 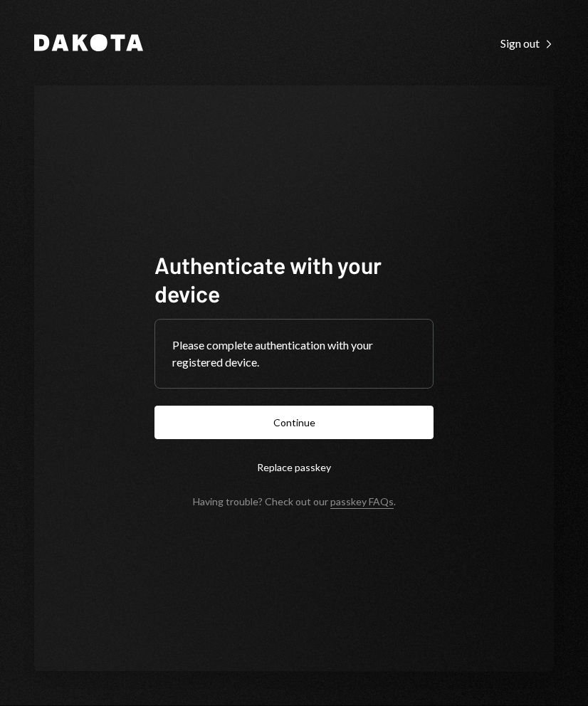 I want to click on button: Replace passkey, so click(x=294, y=467).